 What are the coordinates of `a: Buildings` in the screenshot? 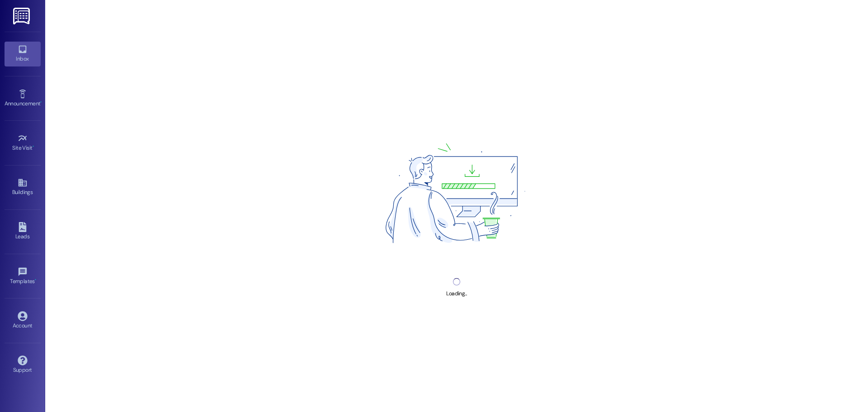 It's located at (23, 187).